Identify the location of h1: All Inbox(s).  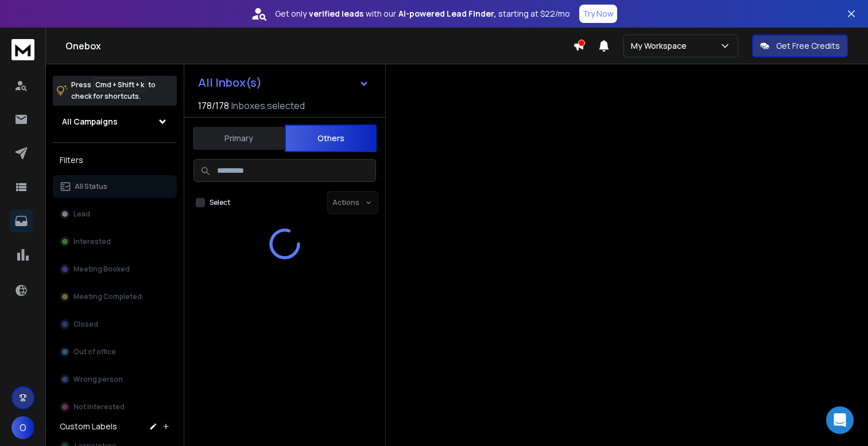
(230, 82).